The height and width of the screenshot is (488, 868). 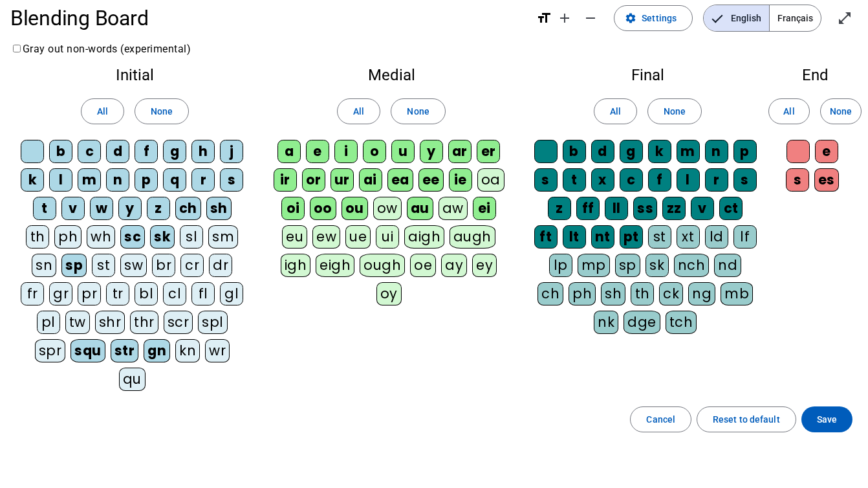 I want to click on div: dr, so click(x=220, y=265).